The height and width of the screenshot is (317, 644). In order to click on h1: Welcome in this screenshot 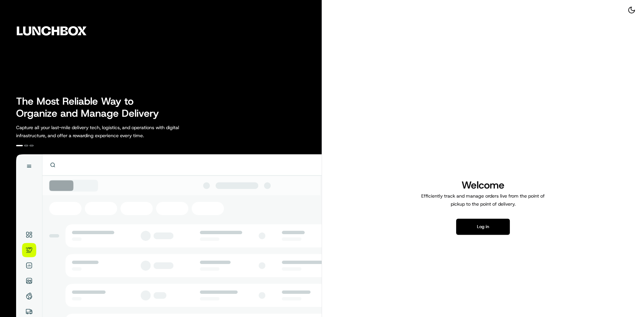, I will do `click(483, 185)`.